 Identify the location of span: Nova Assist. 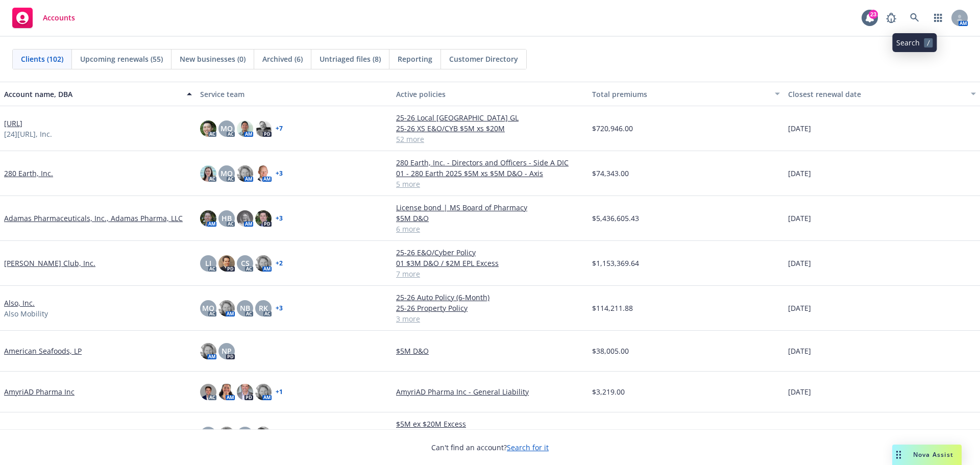
(933, 455).